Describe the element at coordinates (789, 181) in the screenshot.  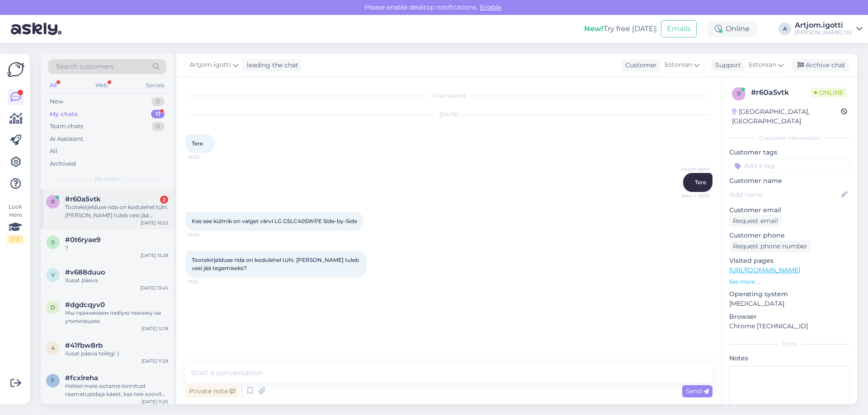
I see `p: Customer name` at that location.